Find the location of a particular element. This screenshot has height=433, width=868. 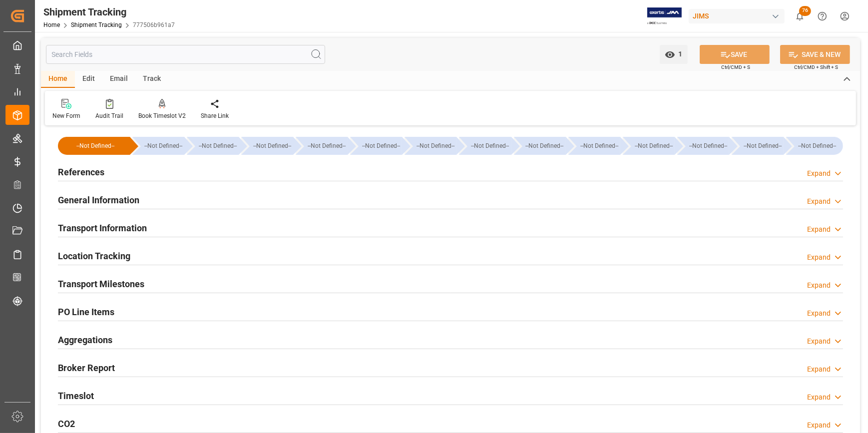

button: JIMS is located at coordinates (739, 16).